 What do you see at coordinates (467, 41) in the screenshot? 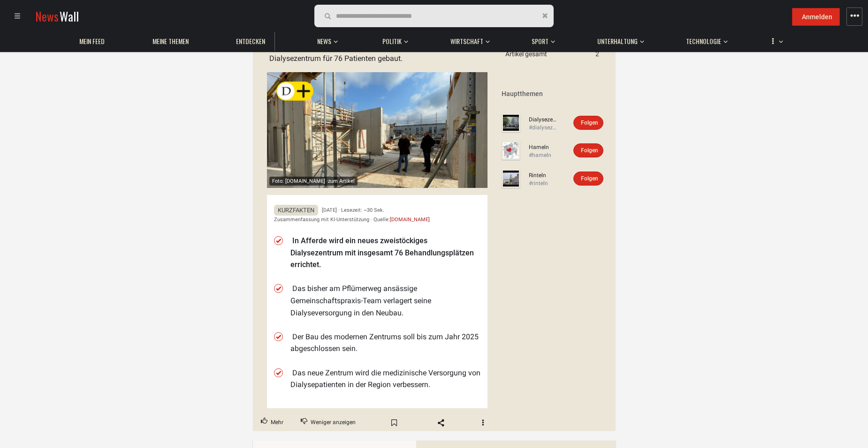
I see `a: Wirtschaft` at bounding box center [467, 41].